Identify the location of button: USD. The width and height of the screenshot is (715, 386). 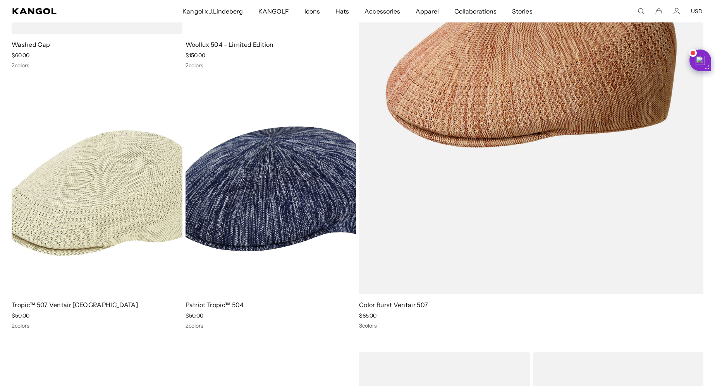
(697, 11).